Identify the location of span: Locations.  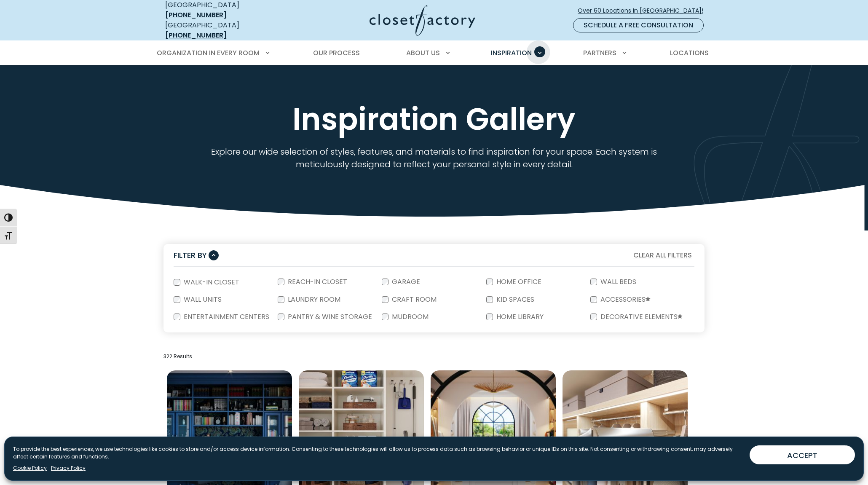
(689, 52).